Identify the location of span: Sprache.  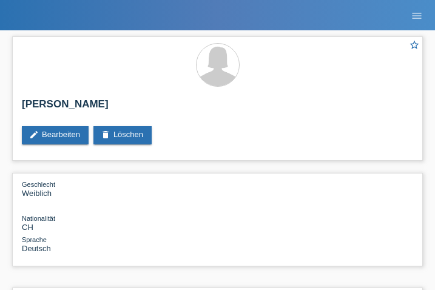
(34, 240).